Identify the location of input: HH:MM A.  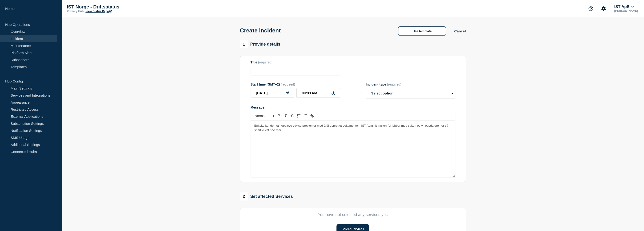
(318, 93).